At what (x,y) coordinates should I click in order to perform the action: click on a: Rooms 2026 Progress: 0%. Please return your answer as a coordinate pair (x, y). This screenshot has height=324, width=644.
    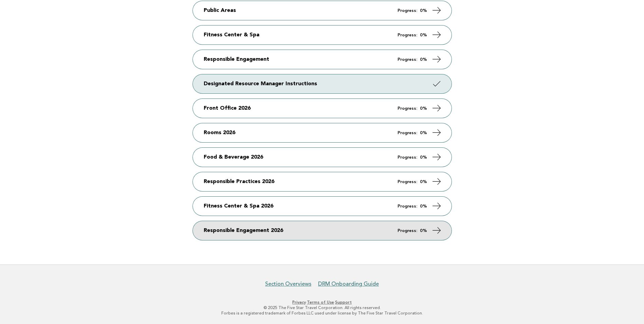
    Looking at the image, I should click on (322, 133).